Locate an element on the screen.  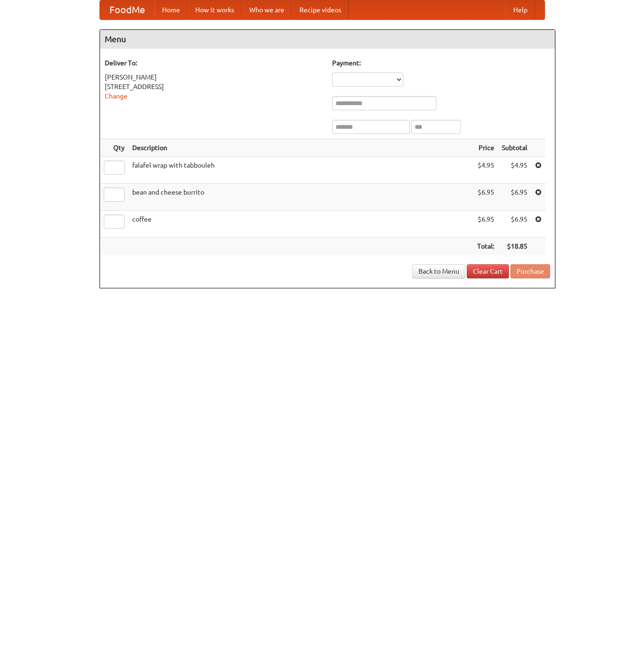
button: Purchase is located at coordinates (530, 271).